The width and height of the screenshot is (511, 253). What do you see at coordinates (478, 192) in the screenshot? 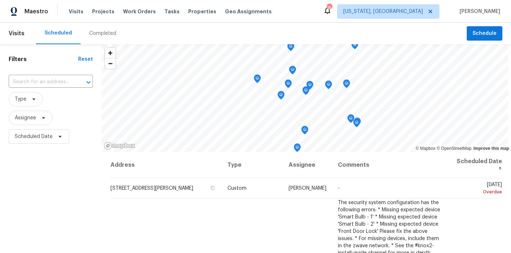
I see `div: Overdue` at bounding box center [478, 192].